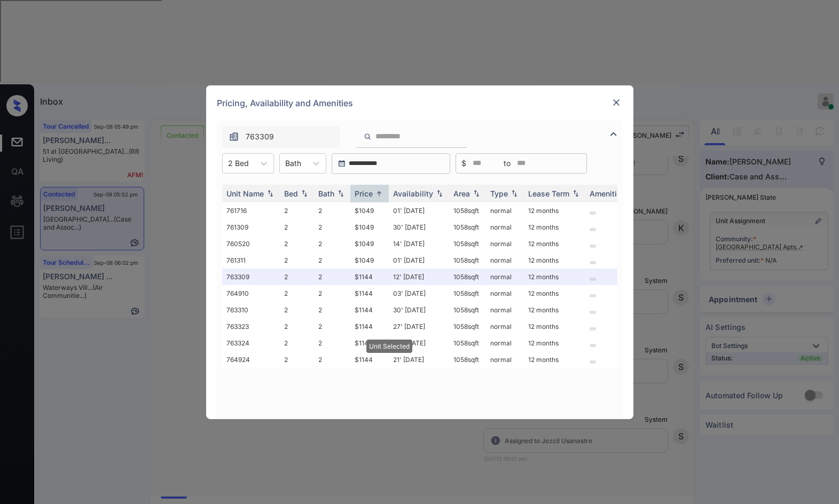 This screenshot has width=839, height=504. What do you see at coordinates (251, 277) in the screenshot?
I see `td: 763309` at bounding box center [251, 277].